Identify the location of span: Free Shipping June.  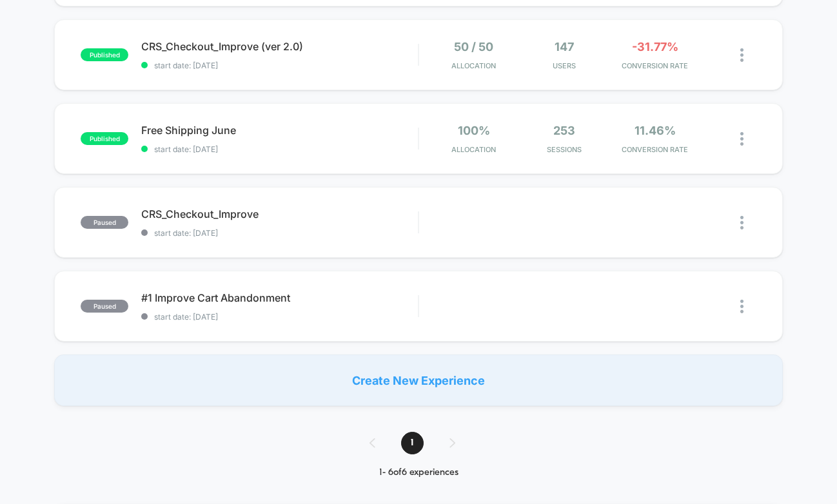
(279, 130).